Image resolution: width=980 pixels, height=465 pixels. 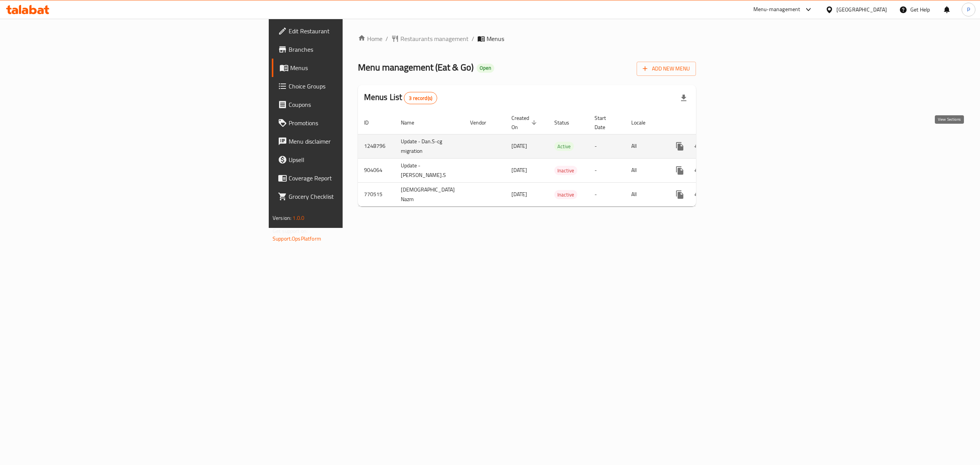 What do you see at coordinates (684, 98) in the screenshot?
I see `div: Export file` at bounding box center [684, 98].